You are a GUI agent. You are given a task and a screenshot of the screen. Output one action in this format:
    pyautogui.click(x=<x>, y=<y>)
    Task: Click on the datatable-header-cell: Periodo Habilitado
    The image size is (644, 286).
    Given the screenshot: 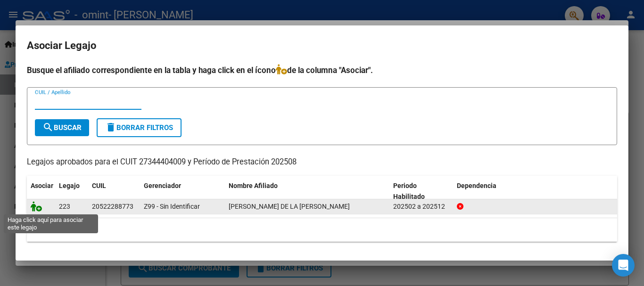 What is the action you would take?
    pyautogui.click(x=421, y=192)
    